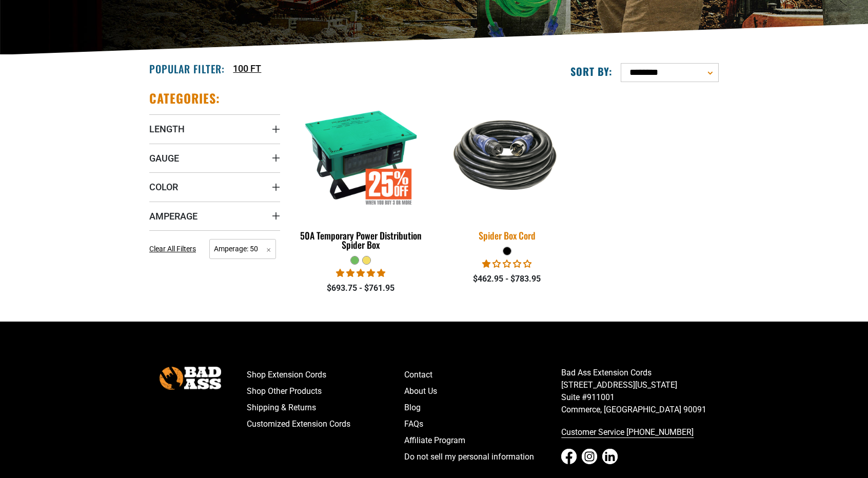  What do you see at coordinates (507, 264) in the screenshot?
I see `span: 1.00 stars` at bounding box center [507, 264].